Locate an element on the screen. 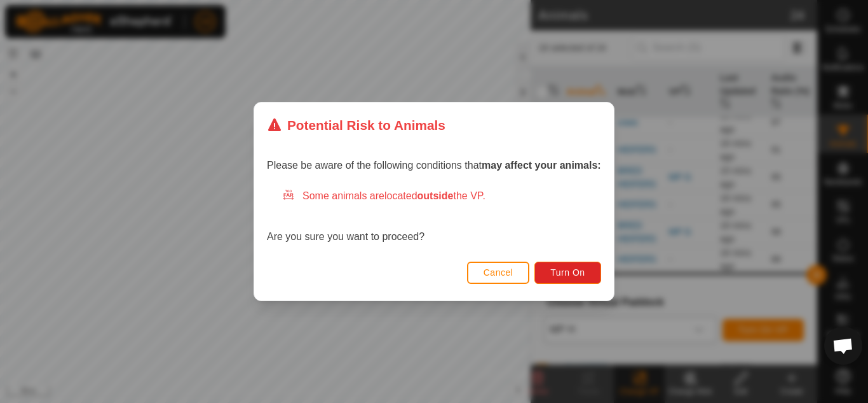  button: Turn On is located at coordinates (568, 272).